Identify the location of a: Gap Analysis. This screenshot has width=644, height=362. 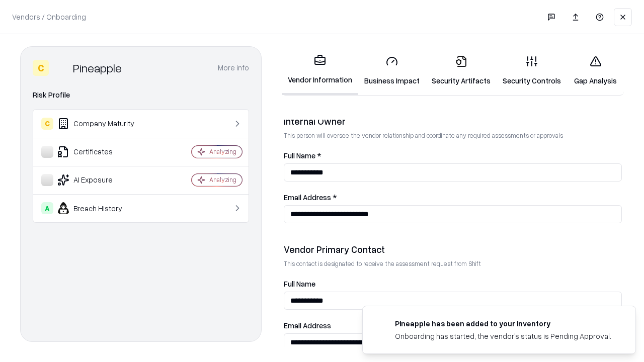
(595, 70).